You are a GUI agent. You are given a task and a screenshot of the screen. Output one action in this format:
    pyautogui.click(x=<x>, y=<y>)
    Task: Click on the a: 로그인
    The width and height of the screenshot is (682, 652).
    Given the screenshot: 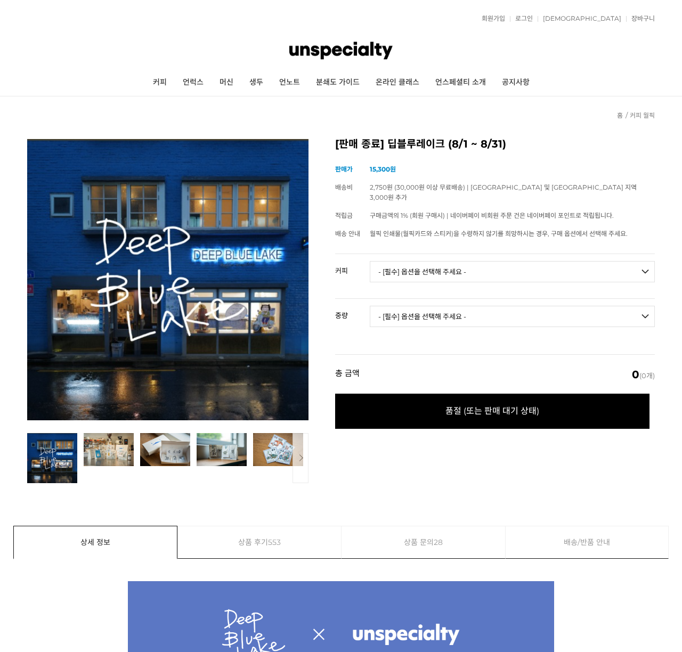 What is the action you would take?
    pyautogui.click(x=521, y=19)
    